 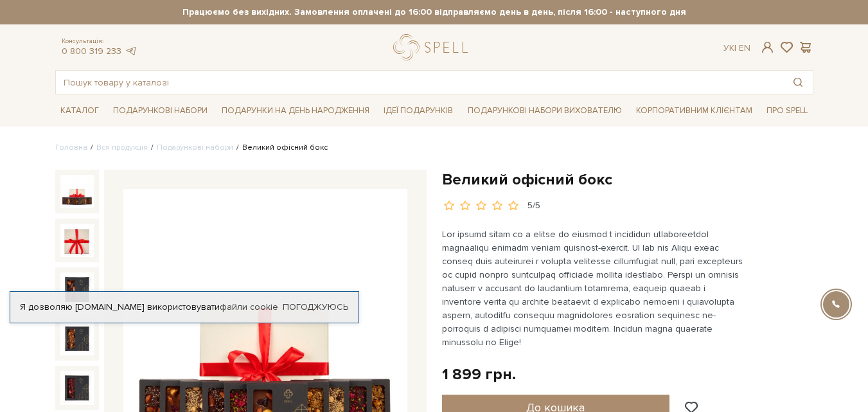 I want to click on a: logo, so click(x=433, y=47).